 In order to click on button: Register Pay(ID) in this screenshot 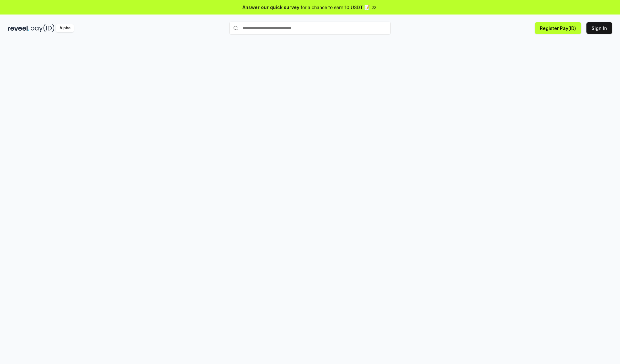, I will do `click(558, 28)`.